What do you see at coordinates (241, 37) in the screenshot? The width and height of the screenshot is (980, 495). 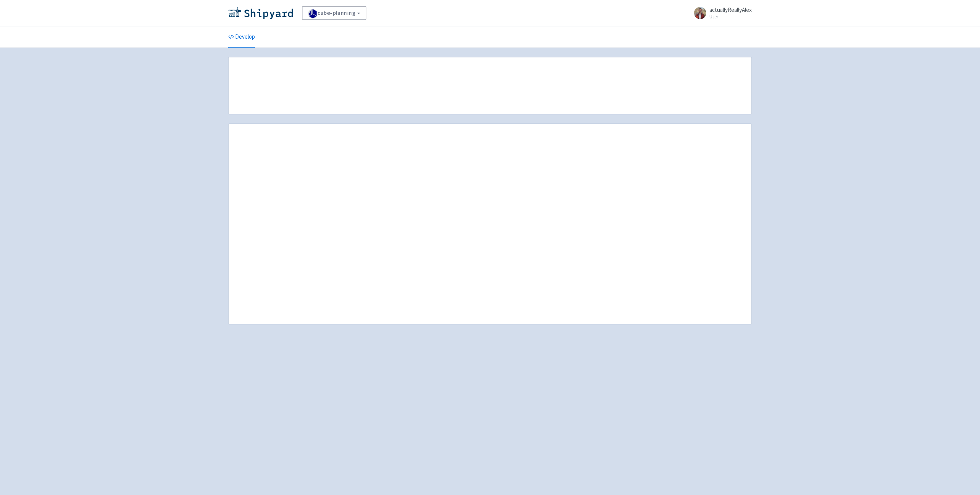 I see `a: Develop` at bounding box center [241, 37].